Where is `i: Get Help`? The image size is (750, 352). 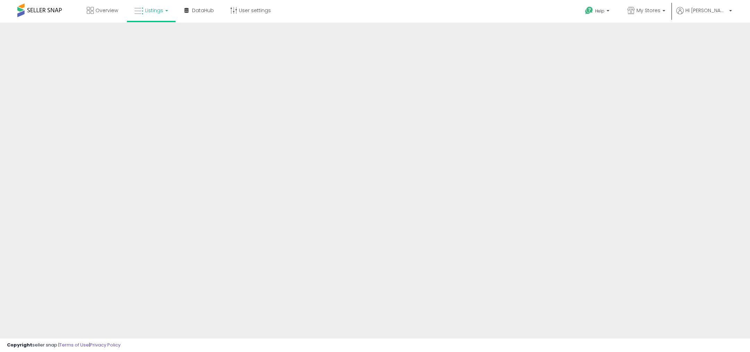 i: Get Help is located at coordinates (589, 10).